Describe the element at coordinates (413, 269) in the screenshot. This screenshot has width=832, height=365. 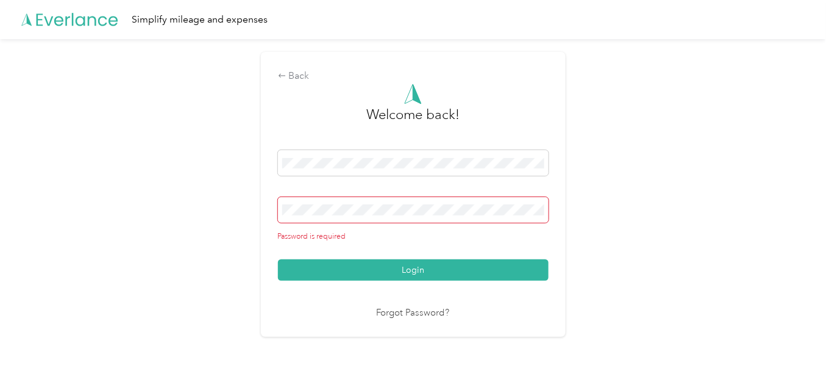
I see `button: Login` at that location.